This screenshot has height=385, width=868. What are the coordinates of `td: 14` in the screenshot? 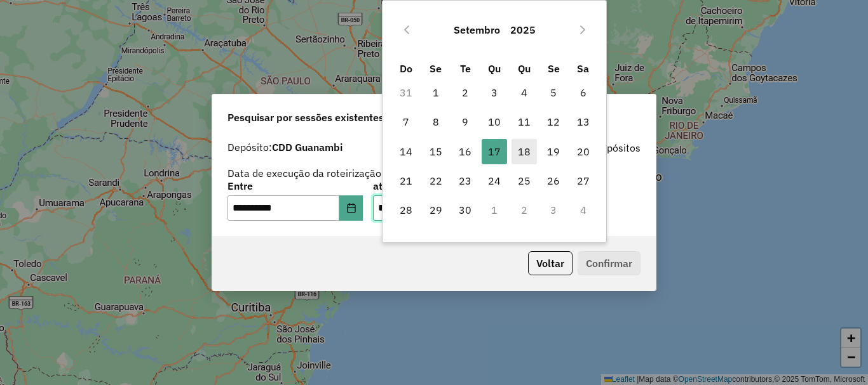 It's located at (406, 152).